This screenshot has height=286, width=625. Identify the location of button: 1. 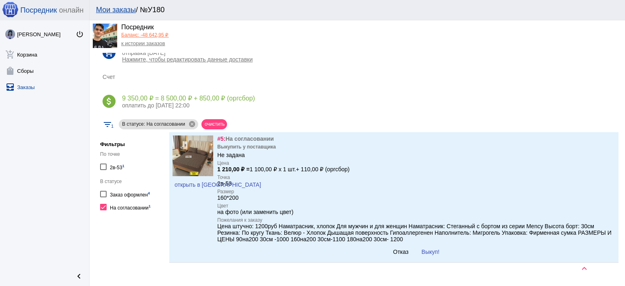
(107, 124).